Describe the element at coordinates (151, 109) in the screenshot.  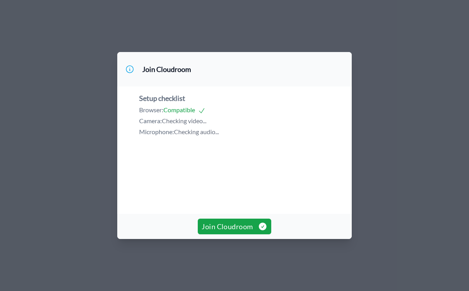
I see `span: Browser:` at that location.